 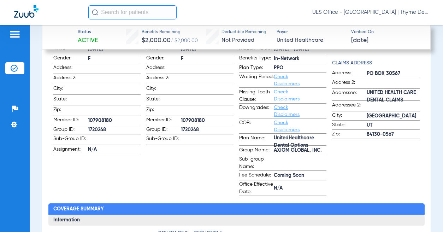 I want to click on span: Office Effective Date:, so click(x=256, y=188).